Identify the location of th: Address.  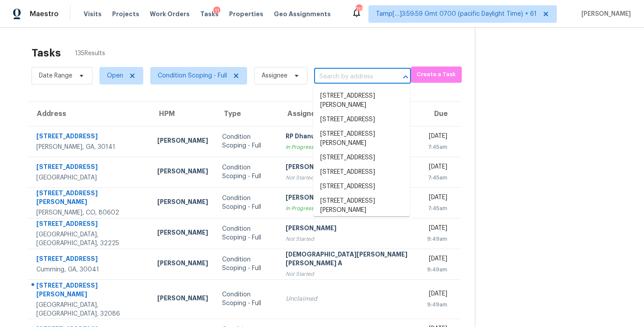
(89, 114).